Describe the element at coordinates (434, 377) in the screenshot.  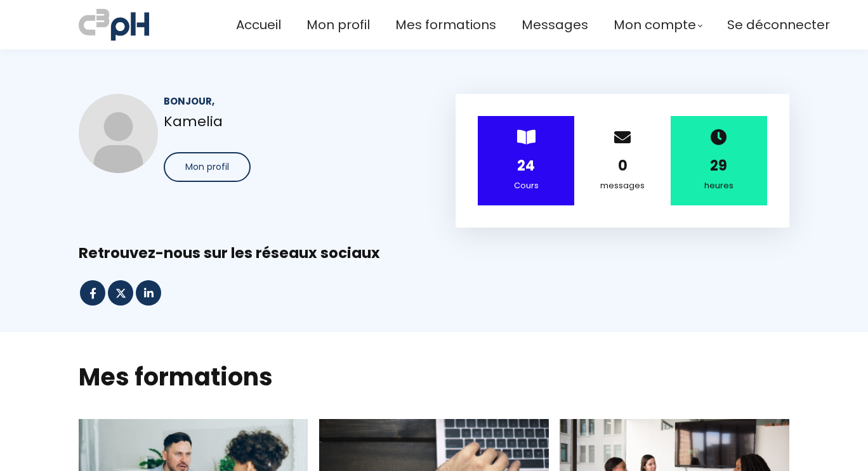
I see `h2: Mes formations` at that location.